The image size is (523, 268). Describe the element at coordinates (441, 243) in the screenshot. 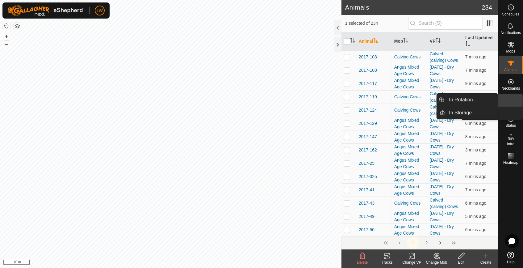

I see `button: Next Page` at that location.